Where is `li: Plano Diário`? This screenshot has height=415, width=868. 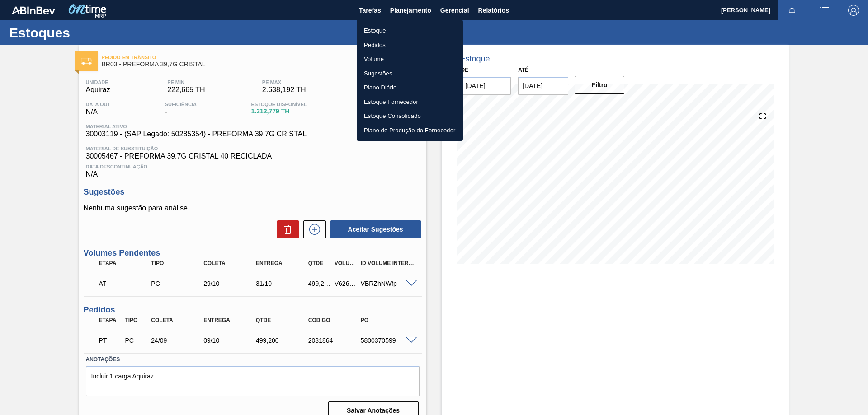 li: Plano Diário is located at coordinates (410, 88).